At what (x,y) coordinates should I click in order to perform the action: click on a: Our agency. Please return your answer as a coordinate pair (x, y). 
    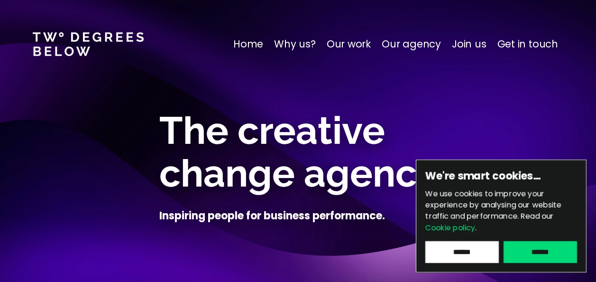
    Looking at the image, I should click on (411, 44).